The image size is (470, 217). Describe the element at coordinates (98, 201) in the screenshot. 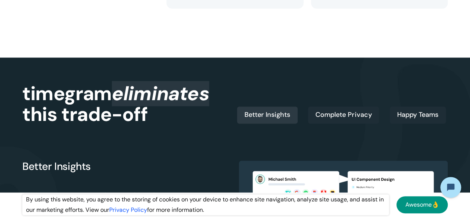

I see `li: 20% more accurate time tracking than traditional tools` at that location.